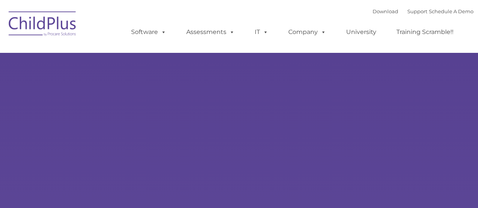 Image resolution: width=478 pixels, height=208 pixels. Describe the element at coordinates (417, 11) in the screenshot. I see `a: Support` at that location.